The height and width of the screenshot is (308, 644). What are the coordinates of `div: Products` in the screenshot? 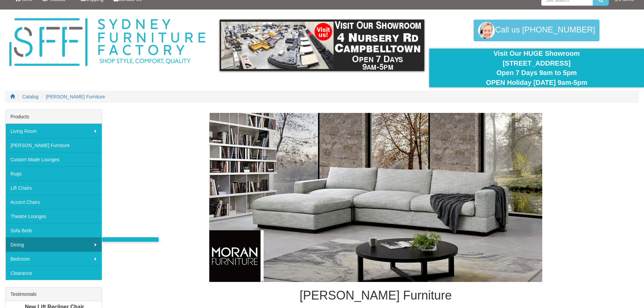 It's located at (53, 117).